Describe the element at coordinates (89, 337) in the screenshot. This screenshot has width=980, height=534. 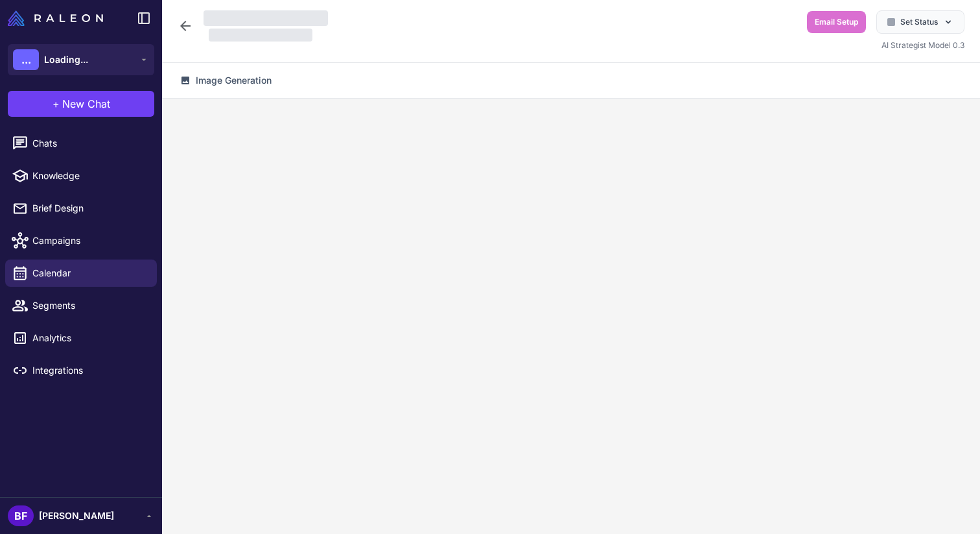
I see `span: Analytics` at that location.